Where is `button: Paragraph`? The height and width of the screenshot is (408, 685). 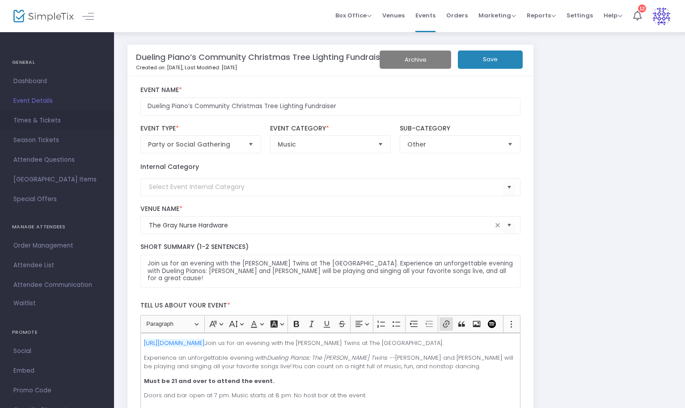 button: Paragraph is located at coordinates (172, 324).